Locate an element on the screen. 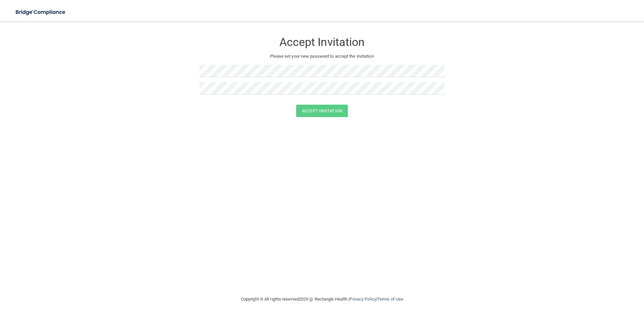 The image size is (644, 317). p: Please set your new password to accept the invitation is located at coordinates (322, 57).